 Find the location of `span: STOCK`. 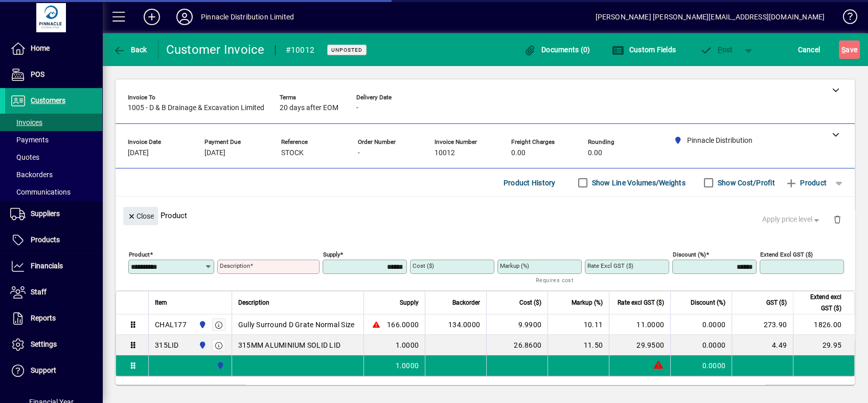

span: STOCK is located at coordinates (292, 153).